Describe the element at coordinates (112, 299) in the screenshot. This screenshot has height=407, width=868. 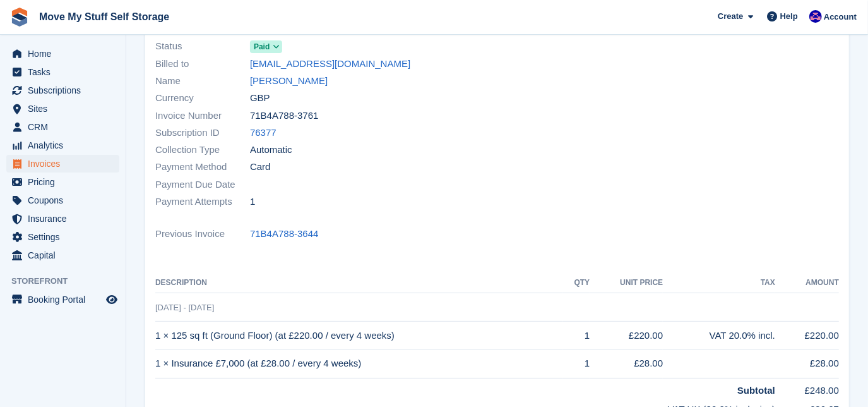
I see `a: Preview store` at that location.